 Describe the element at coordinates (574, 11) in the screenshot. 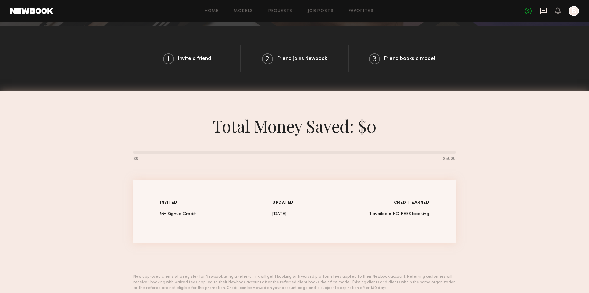

I see `a: B` at that location.